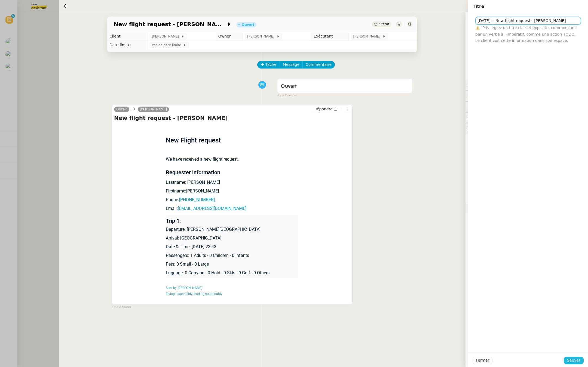  What do you see at coordinates (127, 36) in the screenshot?
I see `td: Client` at bounding box center [127, 36].